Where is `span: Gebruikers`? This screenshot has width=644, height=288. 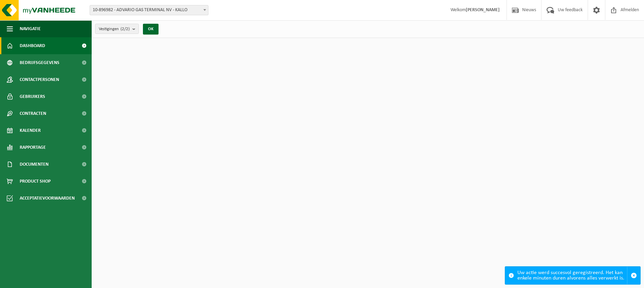
span: Gebruikers is located at coordinates (33, 97).